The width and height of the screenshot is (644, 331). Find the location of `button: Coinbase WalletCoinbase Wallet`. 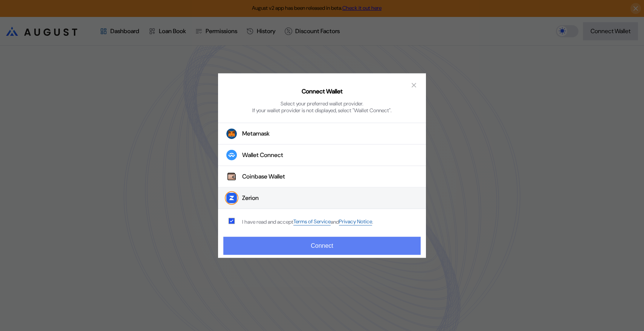

button: Coinbase WalletCoinbase Wallet is located at coordinates (322, 177).